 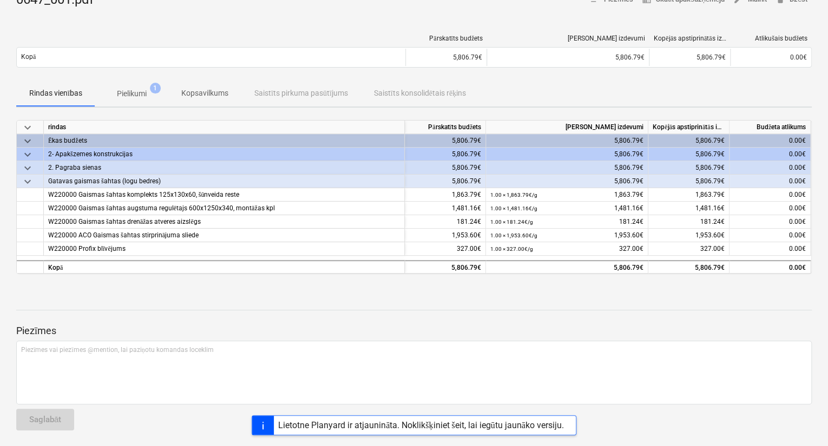 I want to click on span: 1,953.60€, so click(x=710, y=235).